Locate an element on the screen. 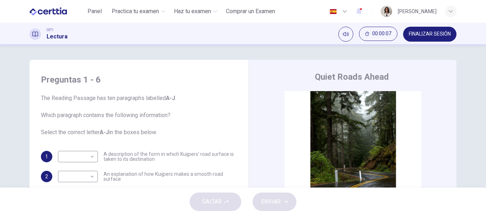 This screenshot has width=486, height=216. div: Silenciar is located at coordinates (346, 34).